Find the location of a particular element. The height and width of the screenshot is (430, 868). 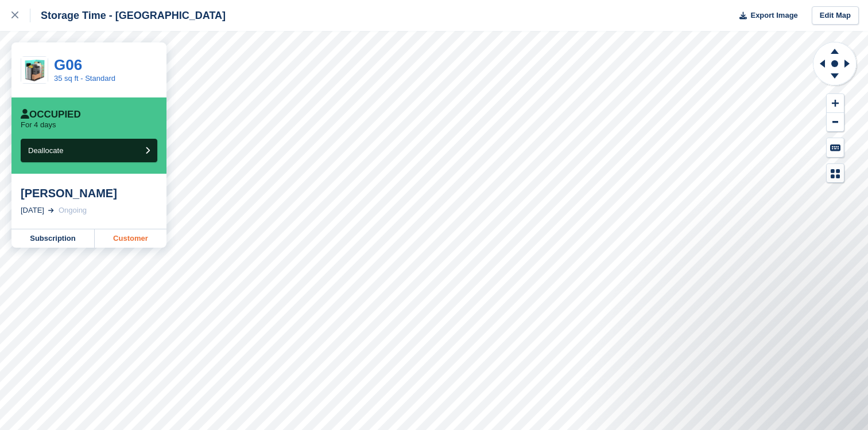

span: Deallocate is located at coordinates (45, 150).